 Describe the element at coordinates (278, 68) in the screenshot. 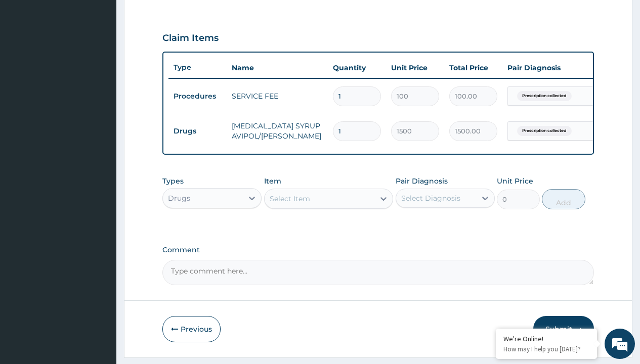

I see `th: Name` at that location.